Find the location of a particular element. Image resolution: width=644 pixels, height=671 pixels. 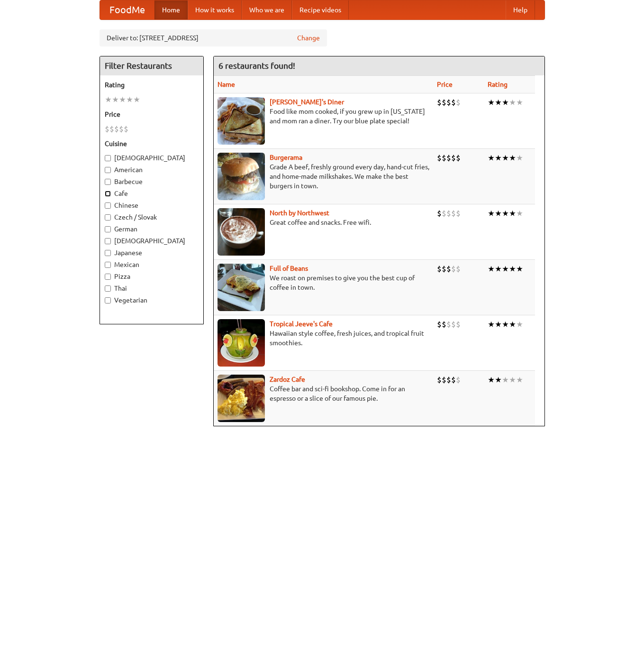

h5: Rating is located at coordinates (152, 85).